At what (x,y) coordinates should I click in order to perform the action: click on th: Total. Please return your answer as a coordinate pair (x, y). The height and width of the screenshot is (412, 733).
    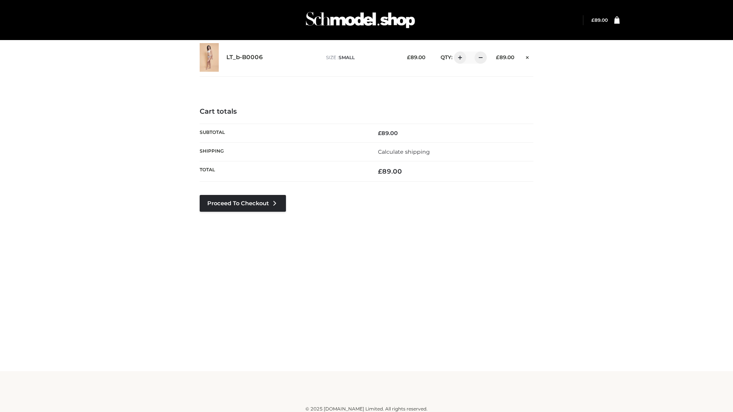
    Looking at the image, I should click on (283, 171).